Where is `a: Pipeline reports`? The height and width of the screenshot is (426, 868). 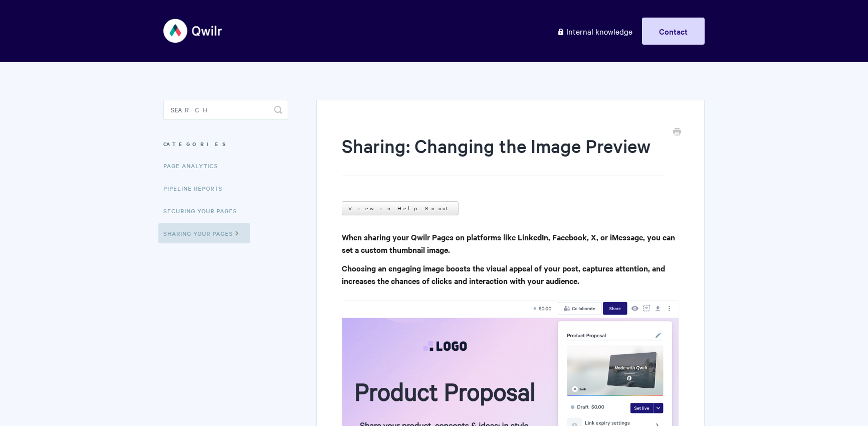
a: Pipeline reports is located at coordinates (196, 188).